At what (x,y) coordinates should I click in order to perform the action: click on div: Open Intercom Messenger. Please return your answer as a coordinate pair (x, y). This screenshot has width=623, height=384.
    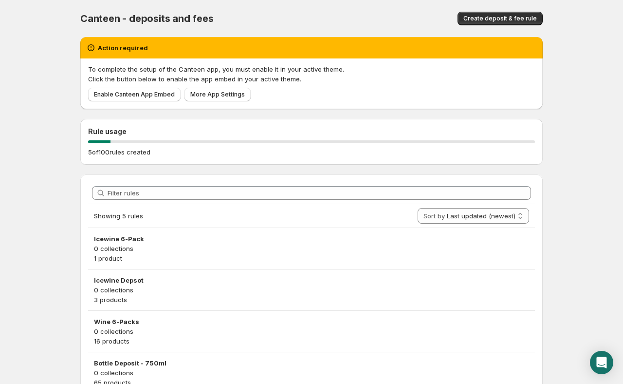
    Looking at the image, I should click on (602, 362).